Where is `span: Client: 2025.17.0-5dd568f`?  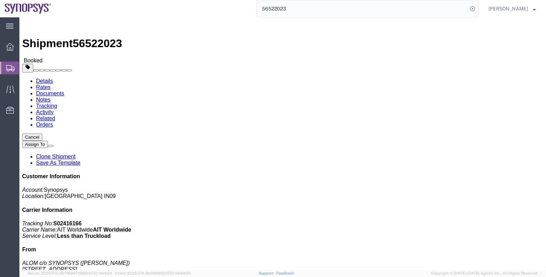
span: Client: 2025.17.0-5dd568f is located at coordinates (153, 273).